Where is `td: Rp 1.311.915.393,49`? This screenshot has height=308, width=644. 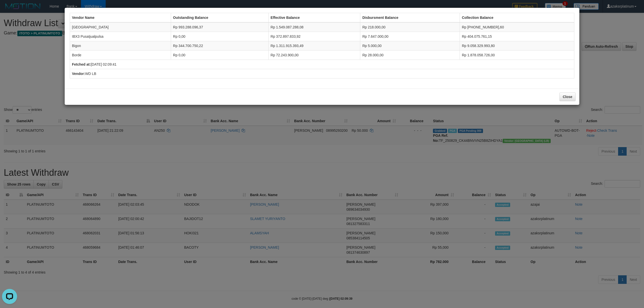
td: Rp 1.311.915.393,49 is located at coordinates (314, 46).